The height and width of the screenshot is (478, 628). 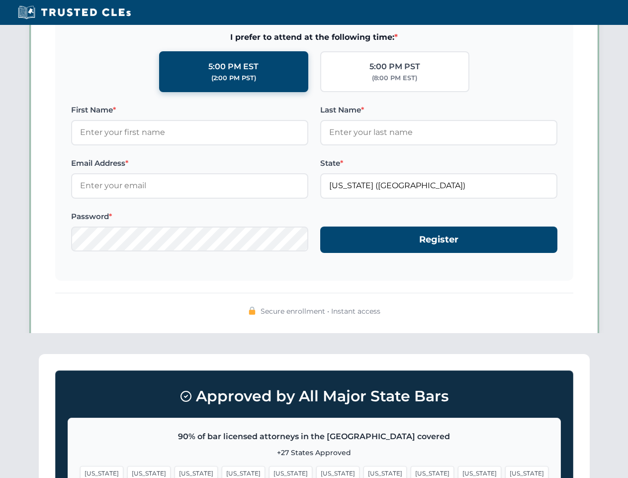 I want to click on label: First Name, so click(x=190, y=110).